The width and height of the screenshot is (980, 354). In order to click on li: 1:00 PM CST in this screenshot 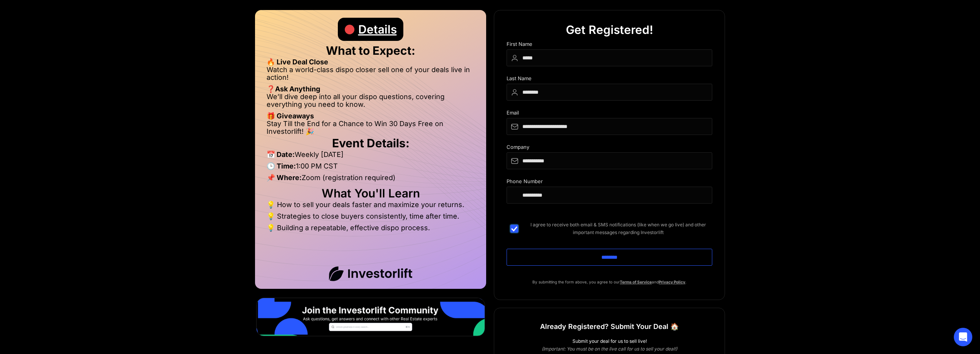, I will do `click(370, 168)`.